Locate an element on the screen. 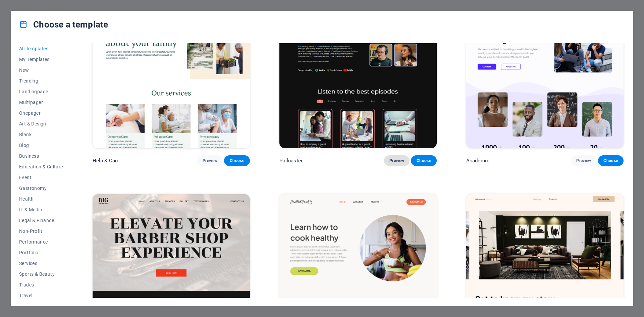 The width and height of the screenshot is (644, 317). button: Non-Profit is located at coordinates (41, 231).